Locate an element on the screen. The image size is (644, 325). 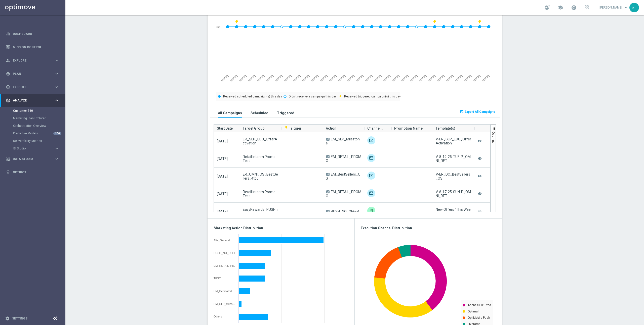
div: TEST is located at coordinates (224, 278).